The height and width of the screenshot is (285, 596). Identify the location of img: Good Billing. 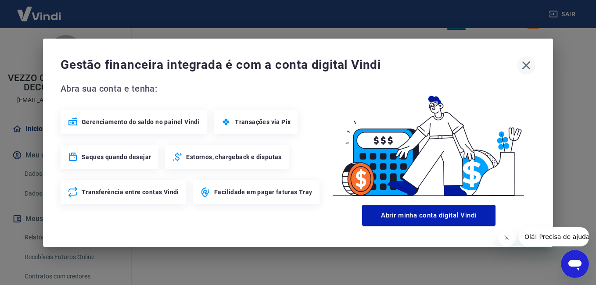
(429, 141).